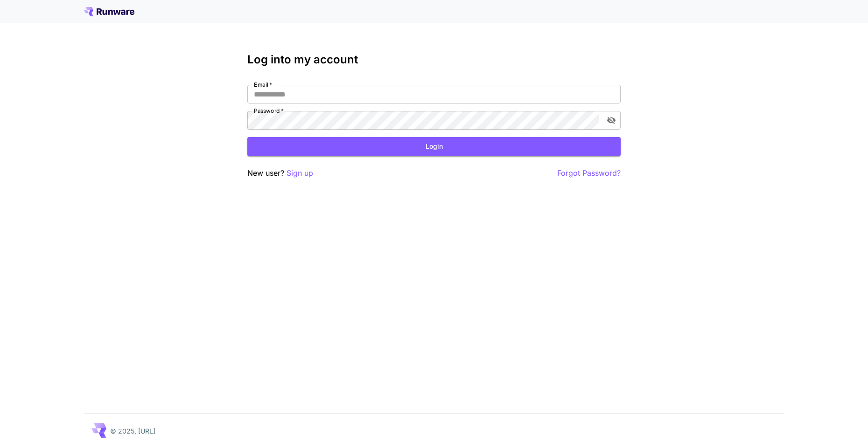 This screenshot has width=868, height=448. What do you see at coordinates (589, 173) in the screenshot?
I see `button: Forgot Password?` at bounding box center [589, 173].